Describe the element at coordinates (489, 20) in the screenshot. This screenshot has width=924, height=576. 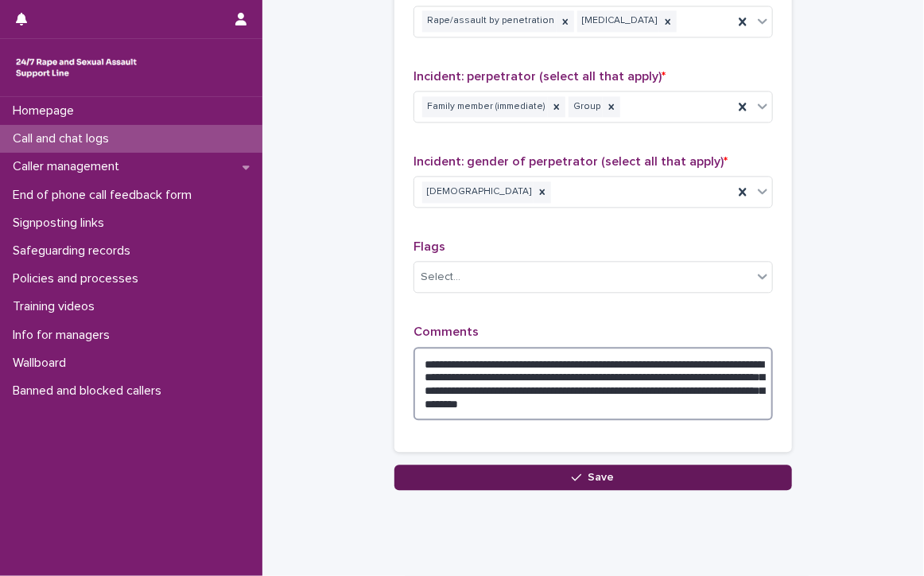
I see `div: Rape/assault by penetration` at that location.